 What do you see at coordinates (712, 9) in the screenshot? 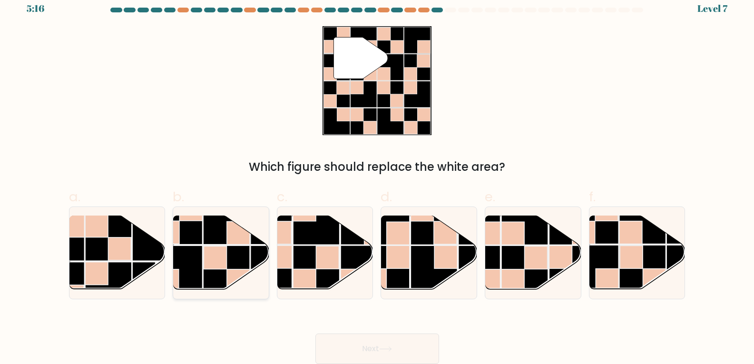
I see `div: Level 7` at bounding box center [712, 9].